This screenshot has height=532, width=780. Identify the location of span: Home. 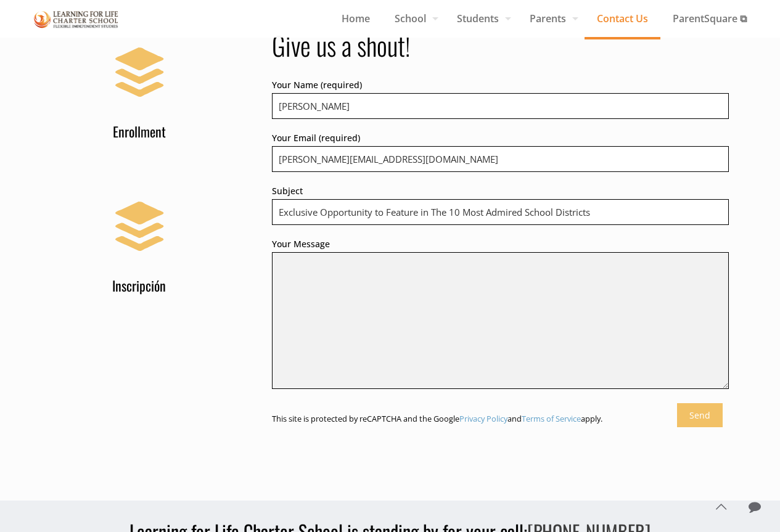
(356, 18).